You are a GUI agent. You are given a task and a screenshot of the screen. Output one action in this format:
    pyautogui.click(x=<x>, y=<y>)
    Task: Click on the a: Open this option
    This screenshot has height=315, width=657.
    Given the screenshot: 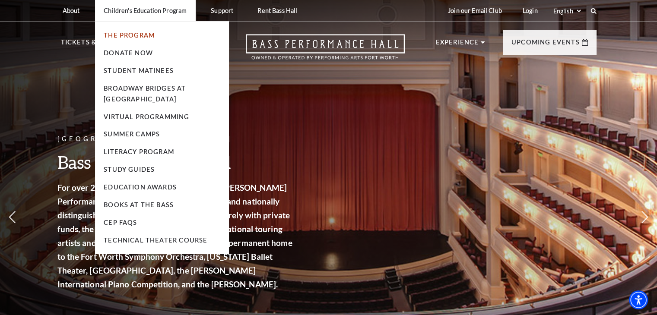 What is the action you would take?
    pyautogui.click(x=325, y=51)
    